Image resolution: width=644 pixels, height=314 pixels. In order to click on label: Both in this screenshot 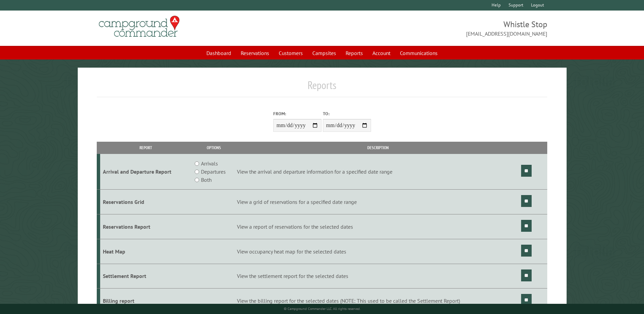, I will do `click(206, 180)`.